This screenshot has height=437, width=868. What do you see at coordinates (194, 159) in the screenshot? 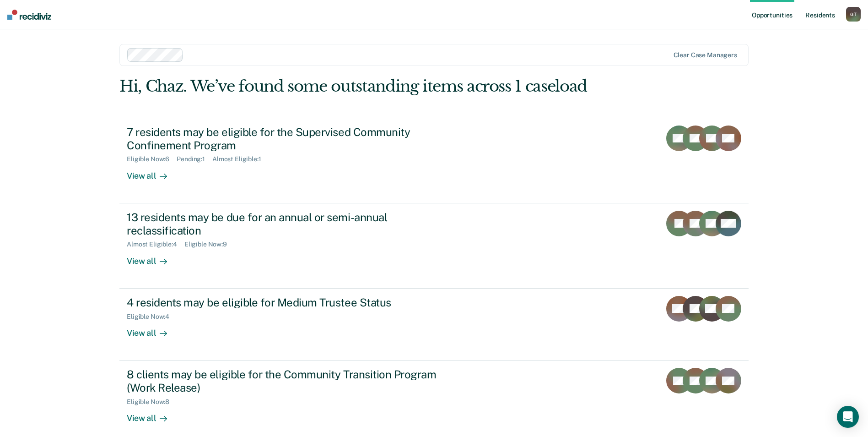
I see `div: Pending : 1` at bounding box center [194, 159].